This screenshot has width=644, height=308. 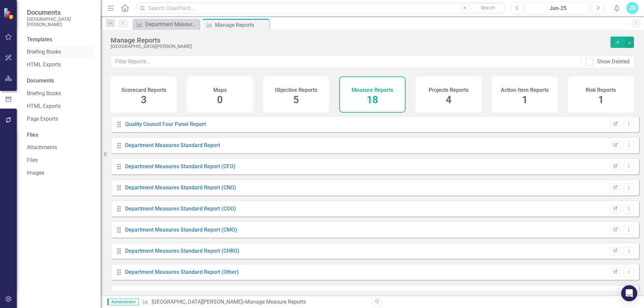 What do you see at coordinates (9, 13) in the screenshot?
I see `img: ClearPoint Strategy` at bounding box center [9, 13].